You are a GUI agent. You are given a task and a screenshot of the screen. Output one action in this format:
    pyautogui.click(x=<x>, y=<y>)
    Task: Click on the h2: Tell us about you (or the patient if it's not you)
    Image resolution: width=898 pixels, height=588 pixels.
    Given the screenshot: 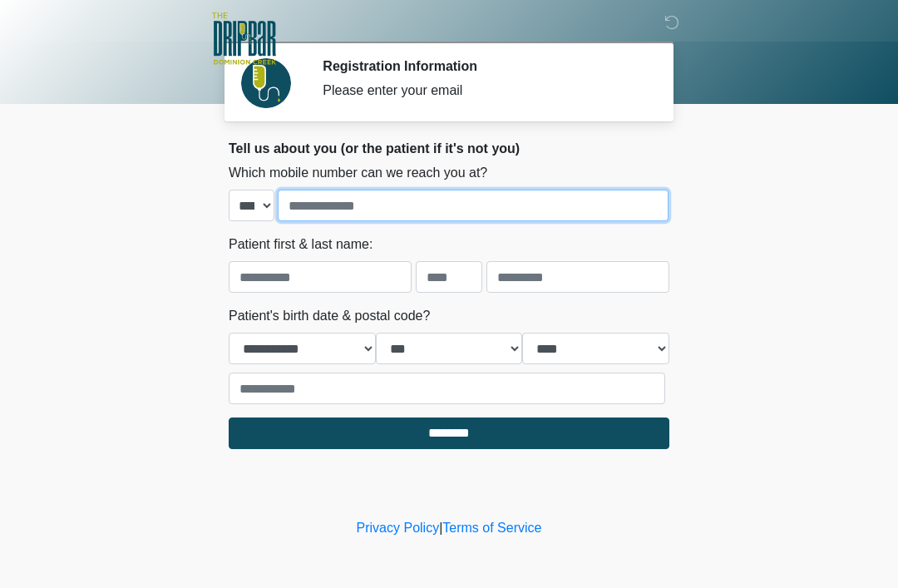 What is the action you would take?
    pyautogui.click(x=449, y=148)
    